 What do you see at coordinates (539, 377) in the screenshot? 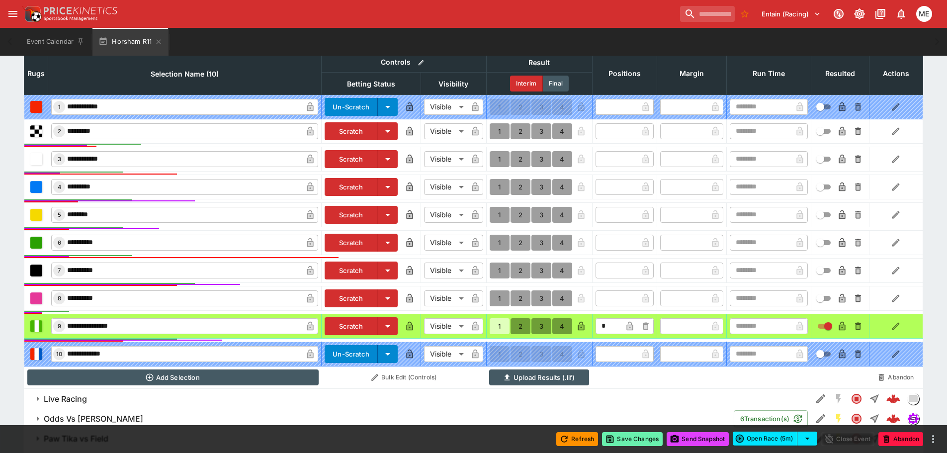
I see `button: Upload Results (.lif)` at bounding box center [539, 377].